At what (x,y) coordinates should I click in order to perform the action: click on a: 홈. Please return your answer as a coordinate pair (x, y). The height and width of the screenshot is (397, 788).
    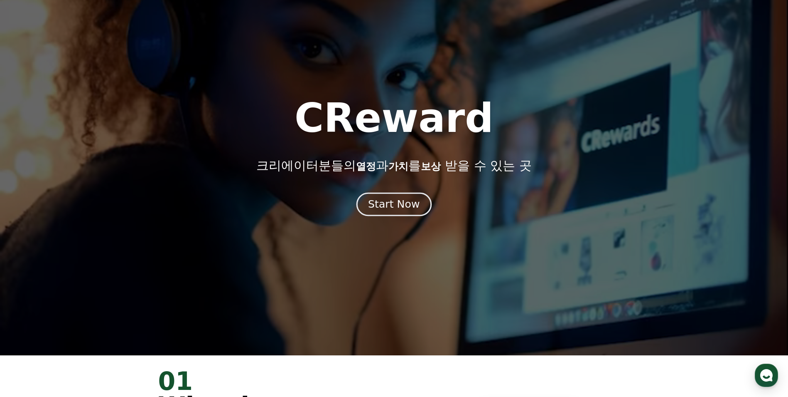
    Looking at the image, I should click on (29, 274).